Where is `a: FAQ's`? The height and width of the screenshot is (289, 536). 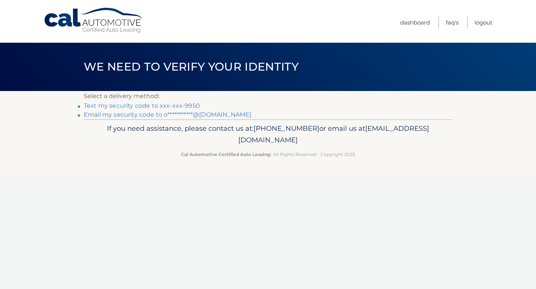
a: FAQ's is located at coordinates (452, 22).